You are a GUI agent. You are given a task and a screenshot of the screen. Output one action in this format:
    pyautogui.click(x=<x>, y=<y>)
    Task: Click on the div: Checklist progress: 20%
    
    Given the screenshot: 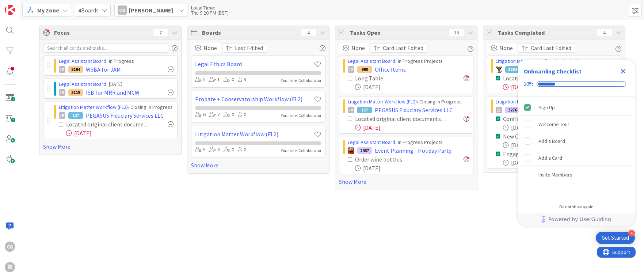 What is the action you would take?
    pyautogui.click(x=577, y=84)
    